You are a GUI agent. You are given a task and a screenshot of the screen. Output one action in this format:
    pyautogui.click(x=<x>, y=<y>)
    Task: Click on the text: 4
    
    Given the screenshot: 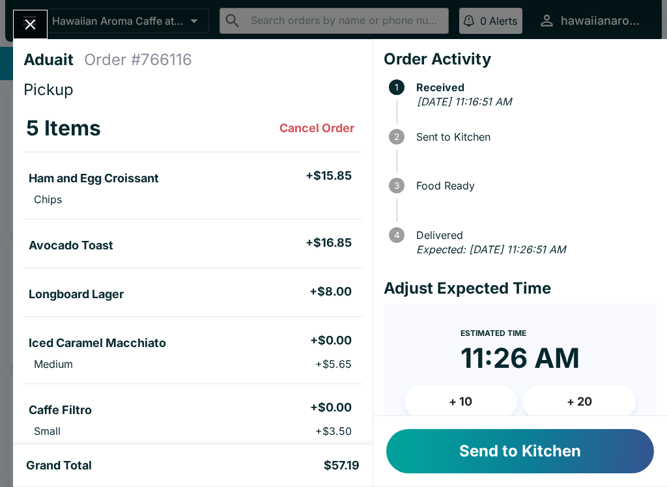 What is the action you would take?
    pyautogui.click(x=396, y=235)
    